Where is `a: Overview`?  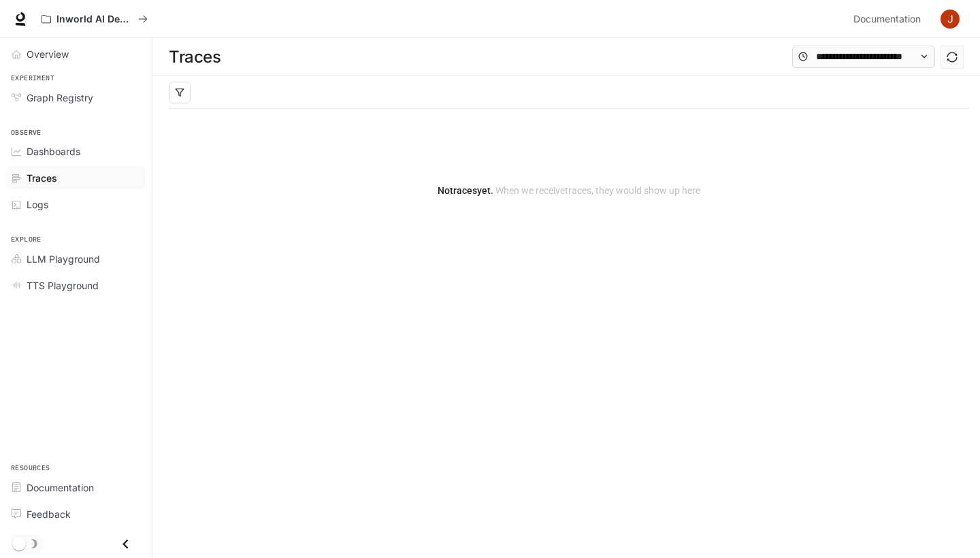
a: Overview is located at coordinates (76, 54).